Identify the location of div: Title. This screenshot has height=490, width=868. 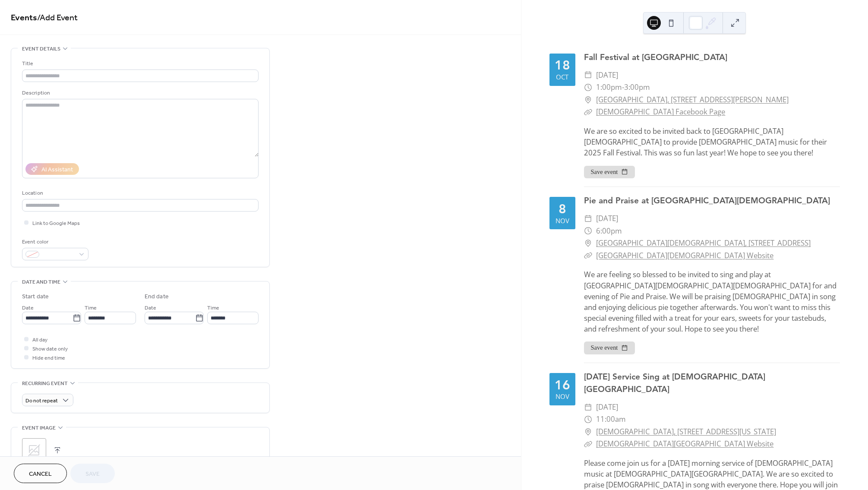
(139, 63).